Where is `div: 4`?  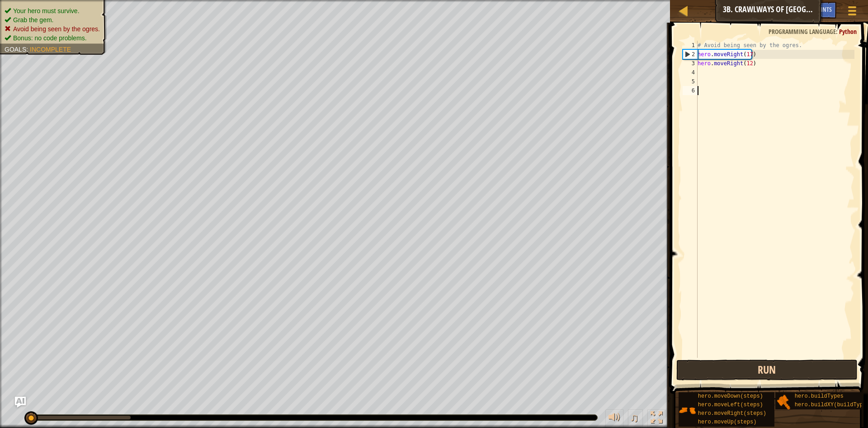 div: 4 is located at coordinates (690, 73).